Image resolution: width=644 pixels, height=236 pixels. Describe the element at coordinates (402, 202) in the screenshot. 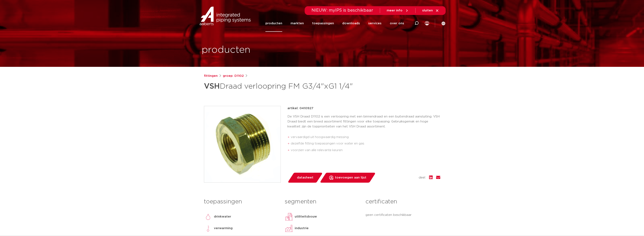

I see `h3: certificaten` at that location.